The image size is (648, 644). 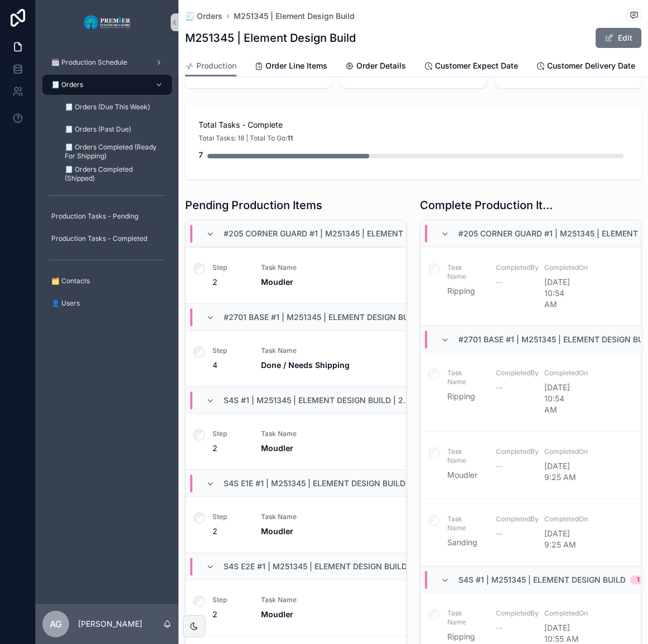 What do you see at coordinates (70, 281) in the screenshot?
I see `span: 🗂️ Contacts` at bounding box center [70, 281].